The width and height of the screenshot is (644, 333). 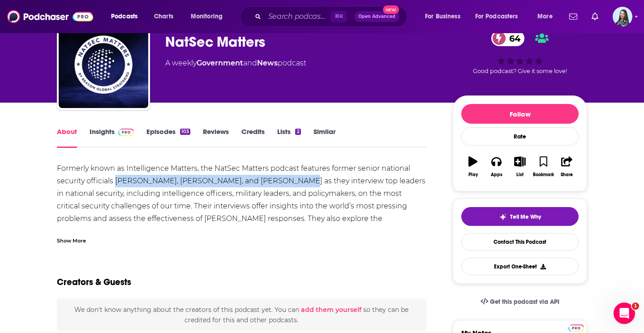 I want to click on span: ⌘ K, so click(x=339, y=17).